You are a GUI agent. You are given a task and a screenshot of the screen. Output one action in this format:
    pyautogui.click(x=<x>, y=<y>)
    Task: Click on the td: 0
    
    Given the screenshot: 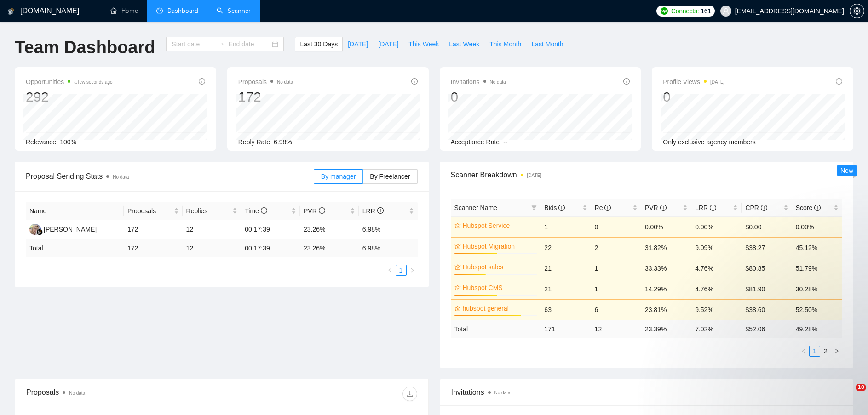 What is the action you would take?
    pyautogui.click(x=616, y=227)
    